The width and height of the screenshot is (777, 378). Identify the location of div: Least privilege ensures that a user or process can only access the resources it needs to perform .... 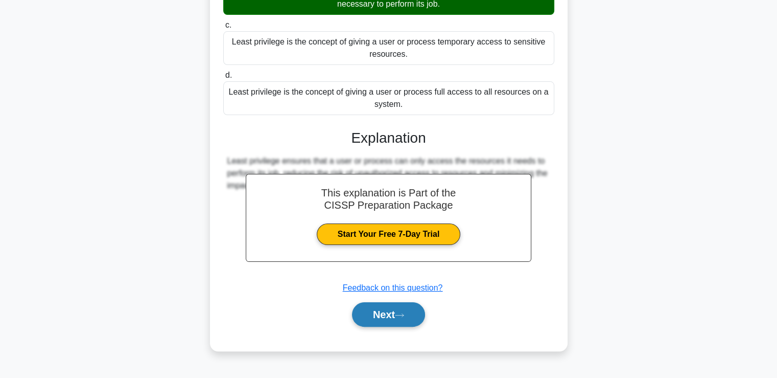
(389, 173).